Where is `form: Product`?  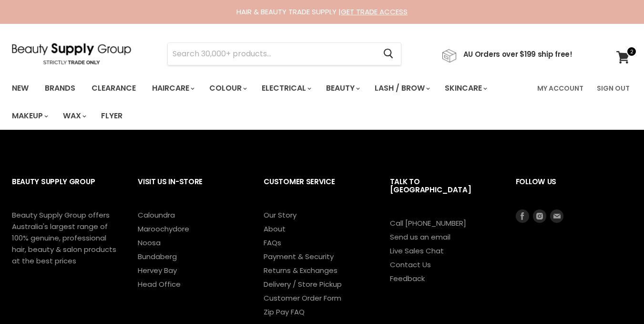 form: Product is located at coordinates (284, 54).